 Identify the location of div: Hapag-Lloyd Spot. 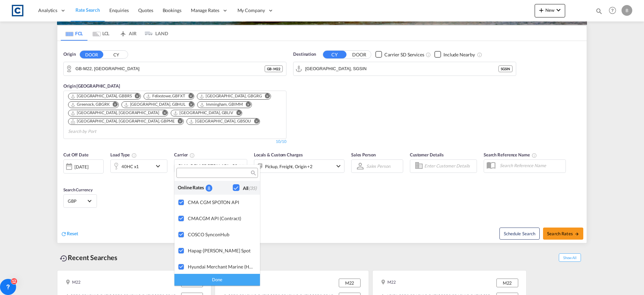
(221, 250).